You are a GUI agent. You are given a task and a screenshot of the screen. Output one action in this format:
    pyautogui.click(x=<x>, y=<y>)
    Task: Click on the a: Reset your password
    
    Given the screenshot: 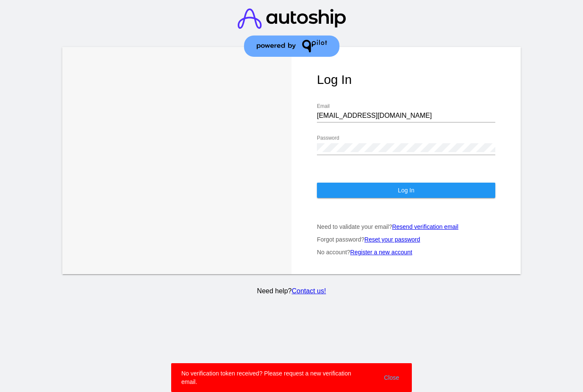 What is the action you would take?
    pyautogui.click(x=392, y=239)
    